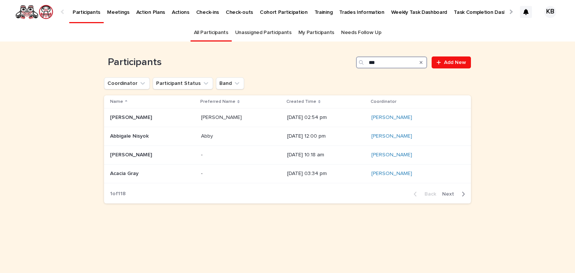 Image resolution: width=575 pixels, height=273 pixels. Describe the element at coordinates (125, 173) in the screenshot. I see `p: Acacia Gray` at that location.